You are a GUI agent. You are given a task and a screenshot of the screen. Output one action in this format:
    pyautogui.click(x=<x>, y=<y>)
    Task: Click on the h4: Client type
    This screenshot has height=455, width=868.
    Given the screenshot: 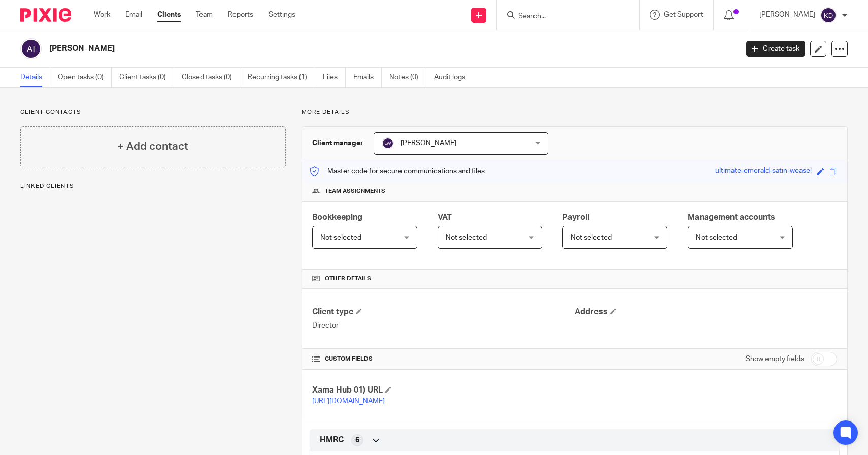 What is the action you would take?
    pyautogui.click(x=443, y=312)
    